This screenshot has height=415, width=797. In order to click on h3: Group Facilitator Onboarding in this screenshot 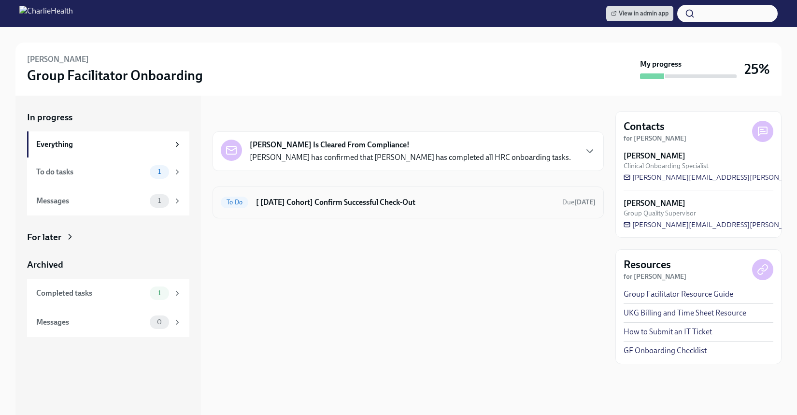, I will do `click(115, 75)`.